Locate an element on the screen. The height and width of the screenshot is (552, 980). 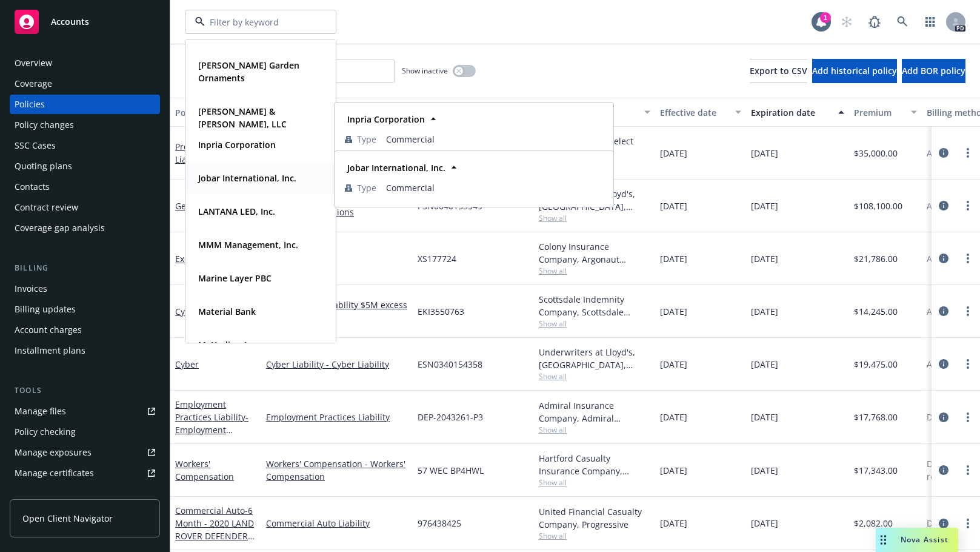
a: Search is located at coordinates (902, 22).